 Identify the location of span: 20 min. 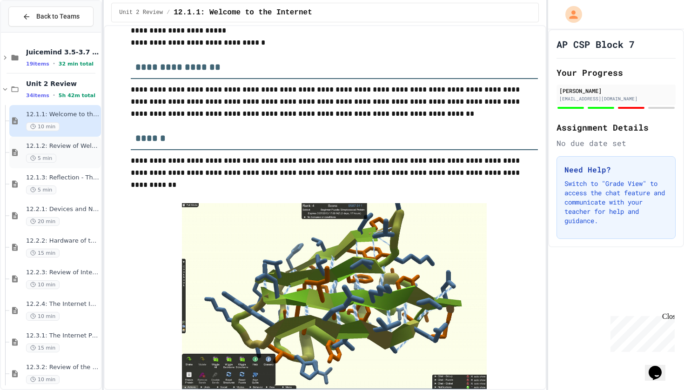
(43, 221).